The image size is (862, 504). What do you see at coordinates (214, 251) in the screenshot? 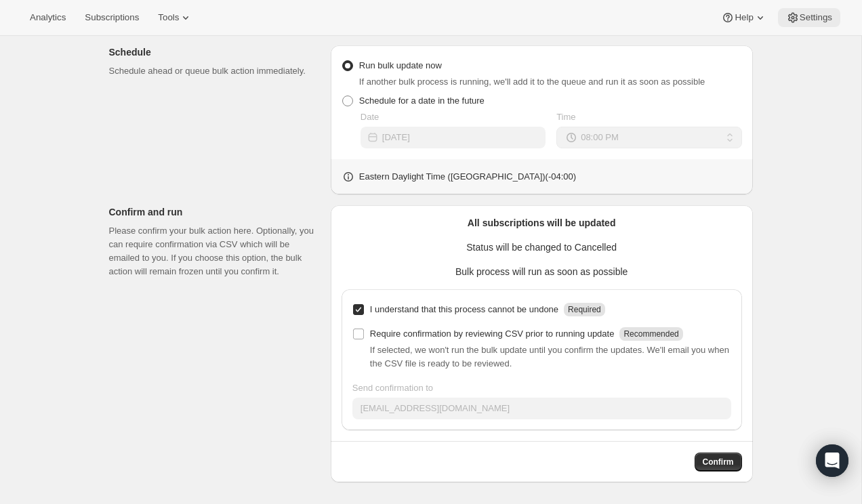
I see `p: Please confirm your bulk action here. Optionally, you can require confirmation via CSV which will...` at bounding box center [214, 251].